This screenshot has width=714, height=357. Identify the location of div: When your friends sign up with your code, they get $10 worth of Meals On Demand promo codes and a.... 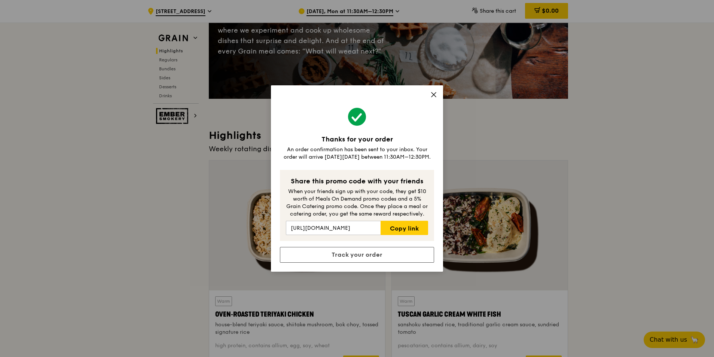
(357, 203).